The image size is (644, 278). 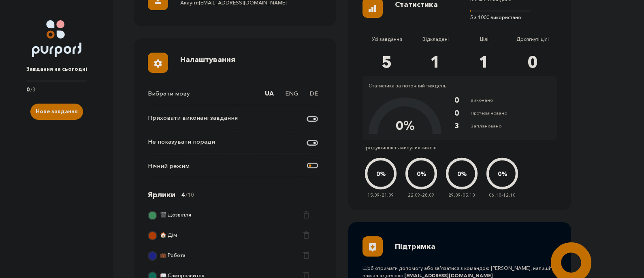 I want to click on p: Не показувати поради, so click(x=181, y=142).